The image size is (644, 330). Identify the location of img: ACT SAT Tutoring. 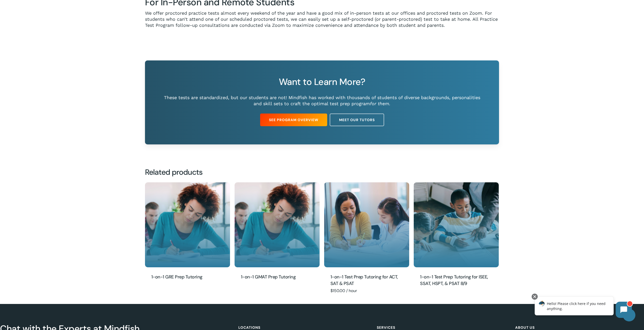
(367, 225).